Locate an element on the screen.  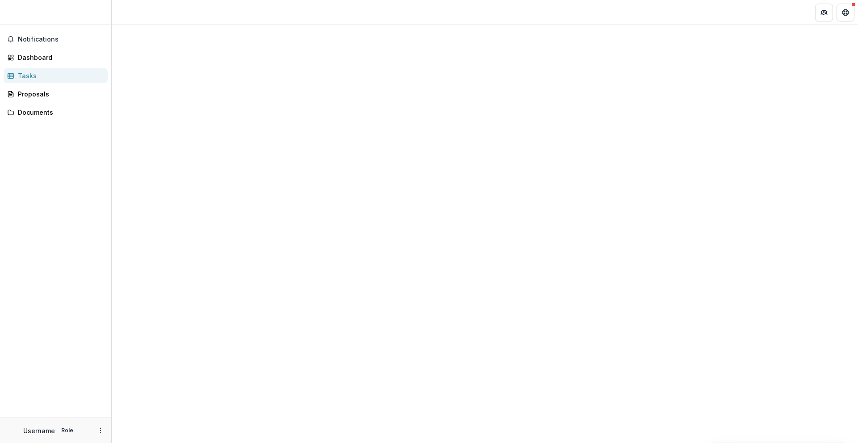
div: Documents is located at coordinates (59, 112).